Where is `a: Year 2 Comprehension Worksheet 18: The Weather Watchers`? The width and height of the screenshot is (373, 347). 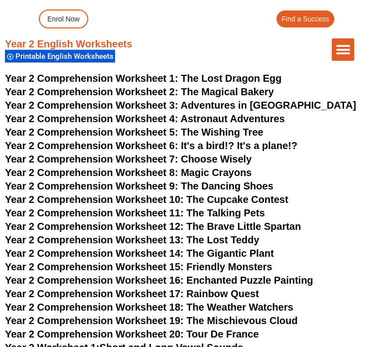
a: Year 2 Comprehension Worksheet 18: The Weather Watchers is located at coordinates (149, 307).